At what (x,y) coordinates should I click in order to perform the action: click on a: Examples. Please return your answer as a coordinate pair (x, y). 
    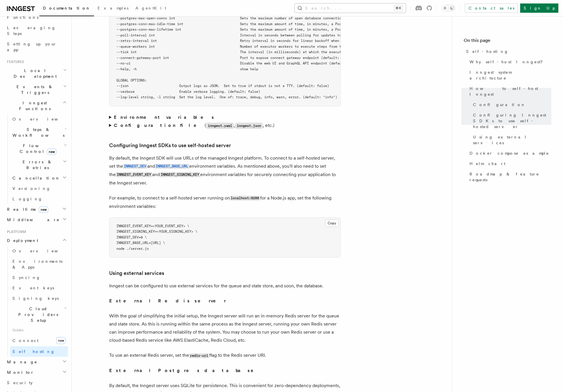
    Looking at the image, I should click on (113, 9).